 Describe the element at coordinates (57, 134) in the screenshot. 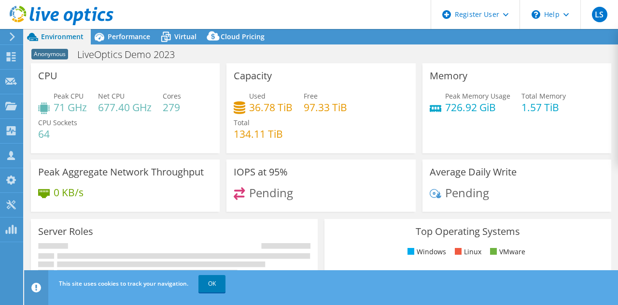

I see `h4: 64` at that location.